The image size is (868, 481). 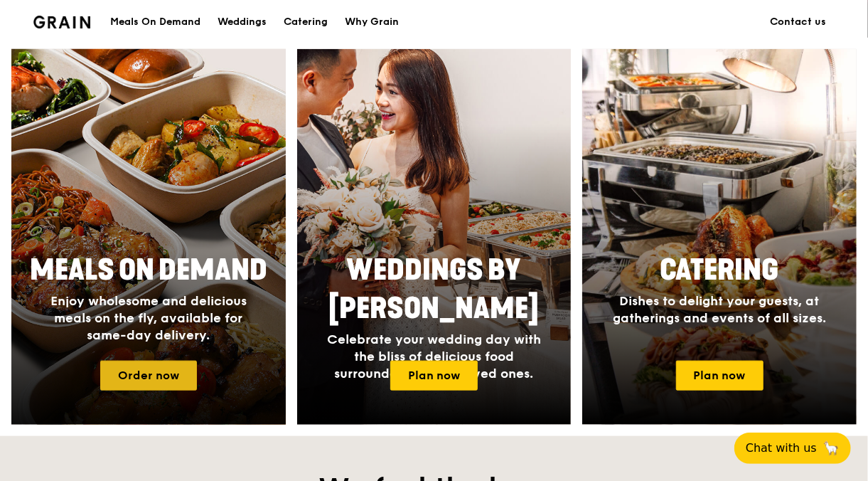 What do you see at coordinates (306, 22) in the screenshot?
I see `a: Catering` at bounding box center [306, 22].